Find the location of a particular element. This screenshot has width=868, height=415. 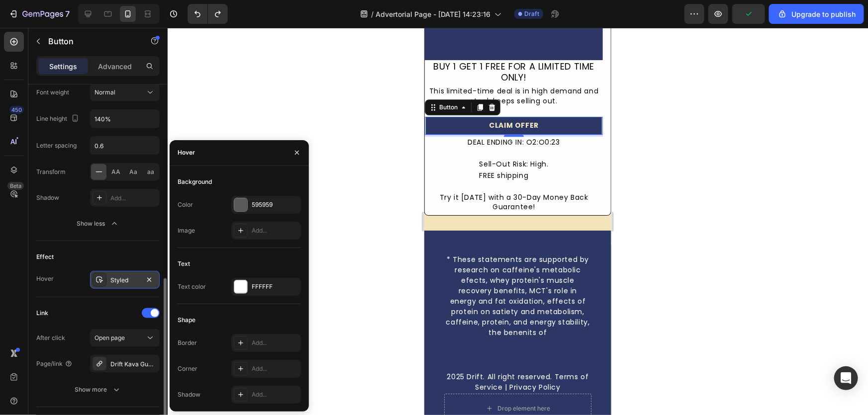

div: DEAL ENDING IN: O2:O0:23 is located at coordinates (89, 115).